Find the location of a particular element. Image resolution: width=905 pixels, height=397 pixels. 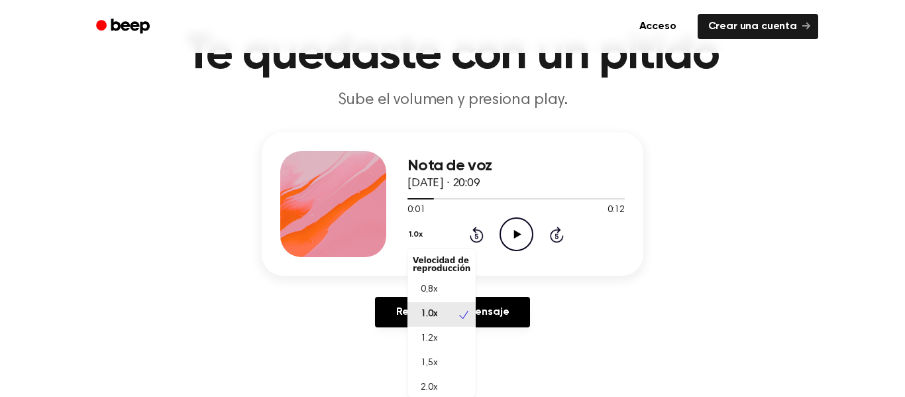

div: 1.0x is located at coordinates (441, 323).